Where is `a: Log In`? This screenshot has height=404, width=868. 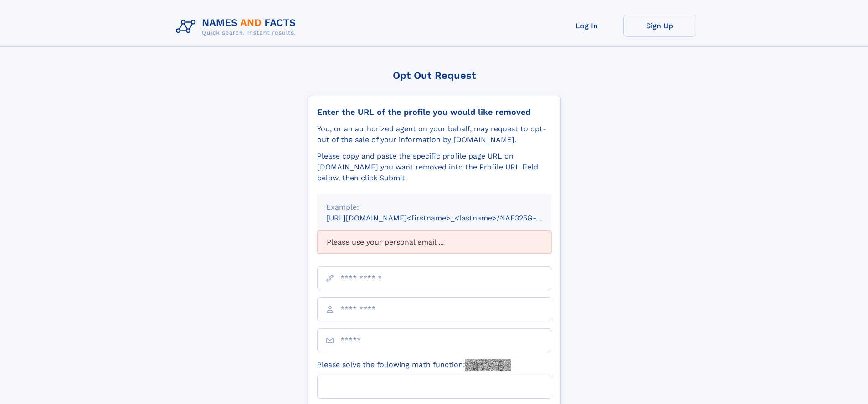
a: Log In is located at coordinates (587, 25).